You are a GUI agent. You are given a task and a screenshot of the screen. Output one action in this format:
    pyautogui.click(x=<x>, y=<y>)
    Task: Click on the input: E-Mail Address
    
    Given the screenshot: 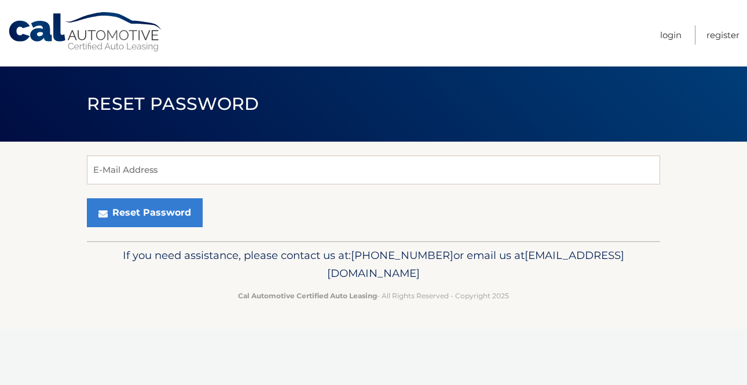 What is the action you would take?
    pyautogui.click(x=373, y=170)
    